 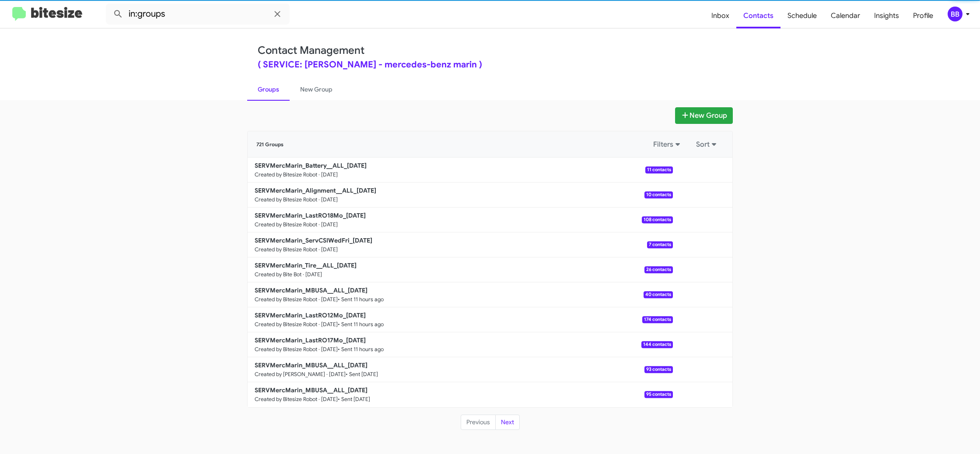 What do you see at coordinates (668, 144) in the screenshot?
I see `button: Filters` at bounding box center [668, 144].